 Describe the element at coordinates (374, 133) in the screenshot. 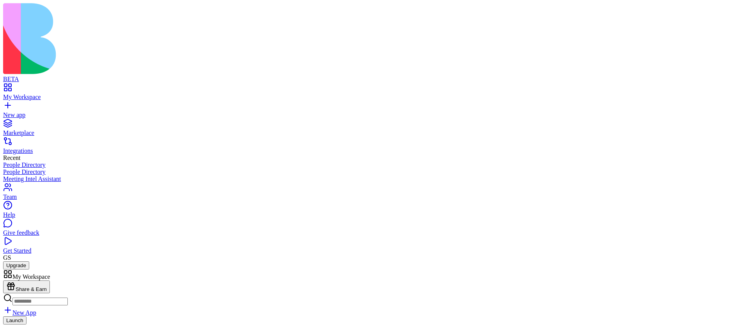

I see `div: Marketplace` at that location.